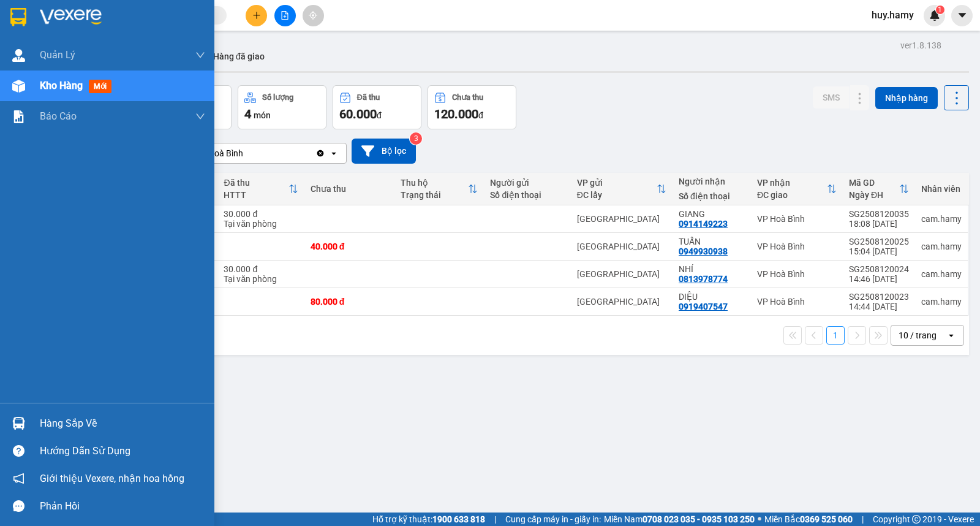 The width and height of the screenshot is (980, 526). I want to click on button: 1, so click(835, 335).